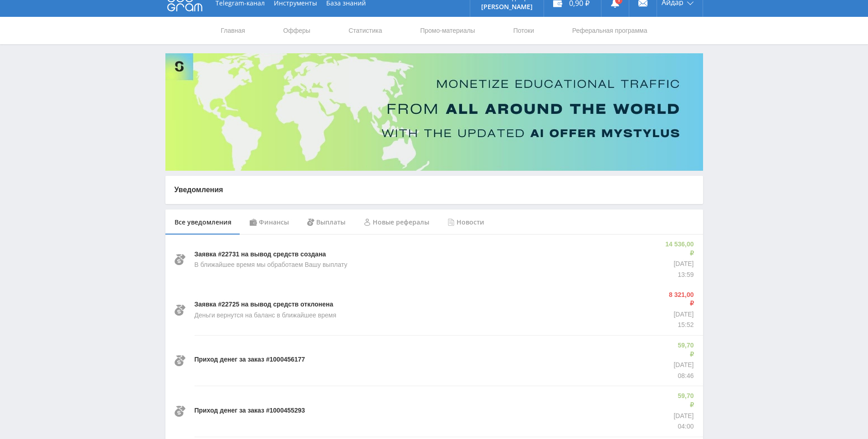 The width and height of the screenshot is (868, 439). Describe the element at coordinates (271, 265) in the screenshot. I see `p: В ближайшее время мы обработаем Вашу выплату` at that location.